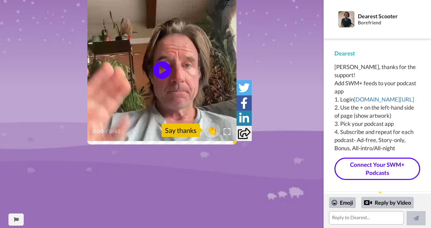 This screenshot has height=228, width=431. I want to click on a: Connect Your SWM+ Podcasts, so click(377, 169).